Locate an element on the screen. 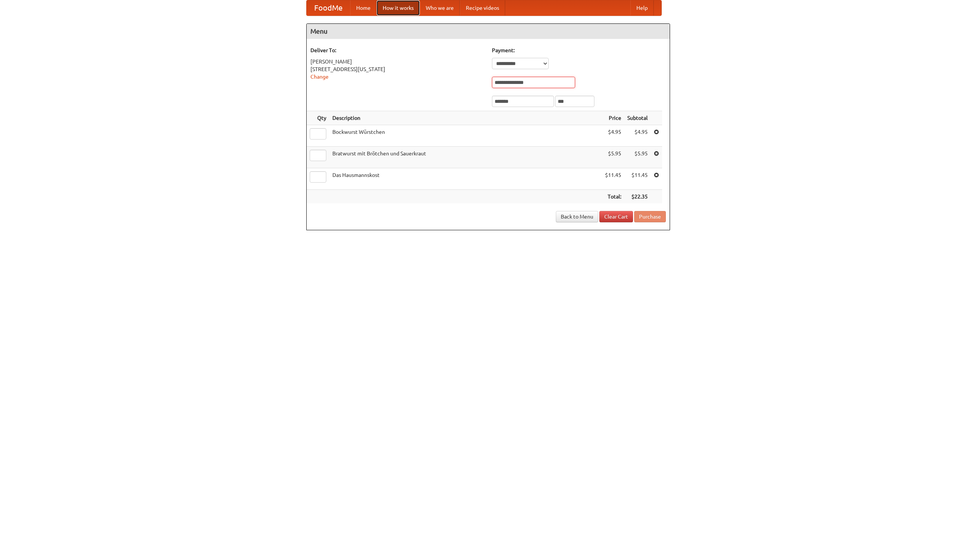  a: Home is located at coordinates (363, 8).